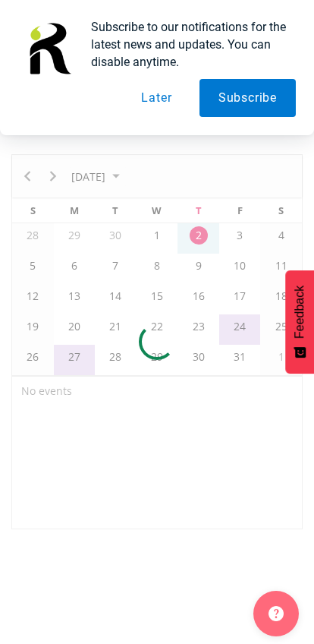 Image resolution: width=314 pixels, height=644 pixels. I want to click on img: notification icon, so click(49, 49).